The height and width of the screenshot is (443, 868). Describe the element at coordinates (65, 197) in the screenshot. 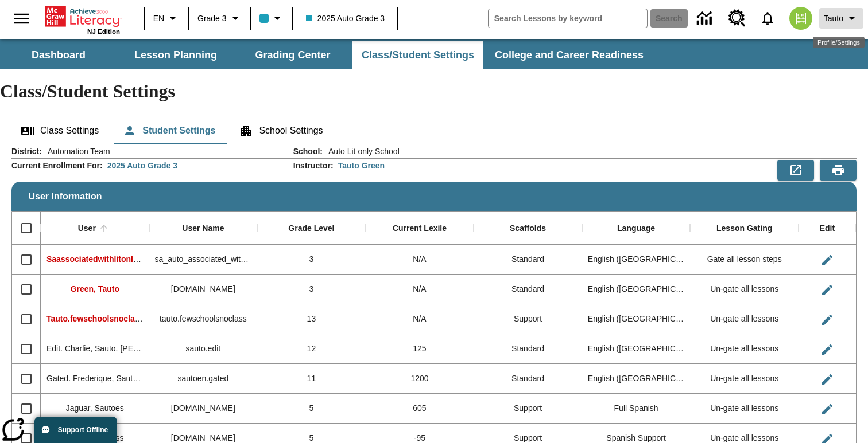

I see `span: User Information` at that location.